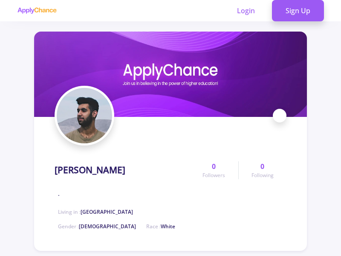 The image size is (341, 256). I want to click on img: Ali Habibnezhadavatar, so click(84, 116).